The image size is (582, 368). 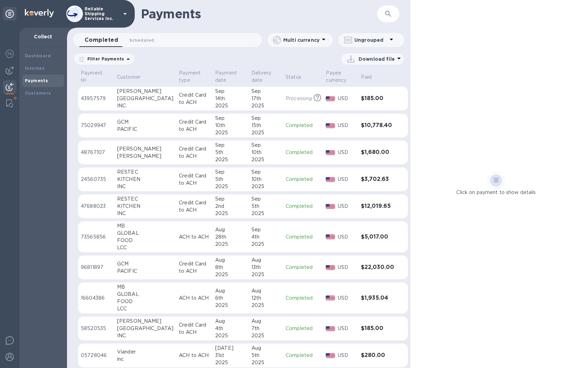 What do you see at coordinates (377, 152) in the screenshot?
I see `h3: $1,680.00` at bounding box center [377, 152].